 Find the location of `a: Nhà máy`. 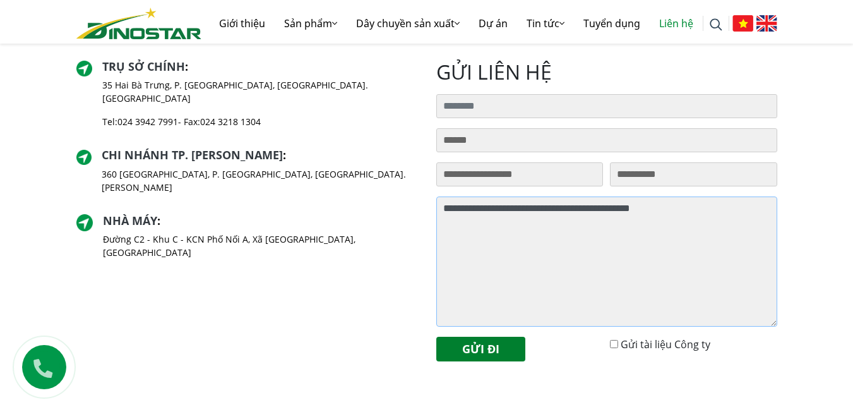

a: Nhà máy is located at coordinates (130, 220).